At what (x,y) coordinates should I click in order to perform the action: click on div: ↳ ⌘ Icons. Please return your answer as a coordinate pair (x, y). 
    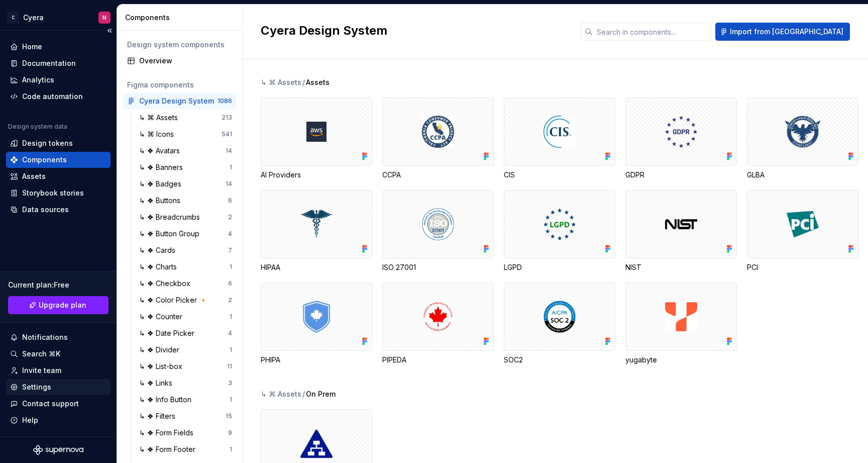
    Looking at the image, I should click on (159, 134).